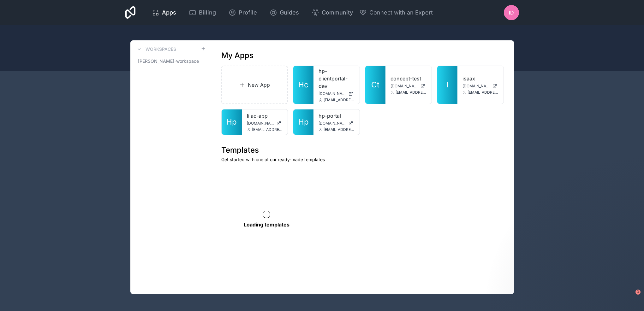 The image size is (644, 311). I want to click on span: Guides, so click(289, 13).